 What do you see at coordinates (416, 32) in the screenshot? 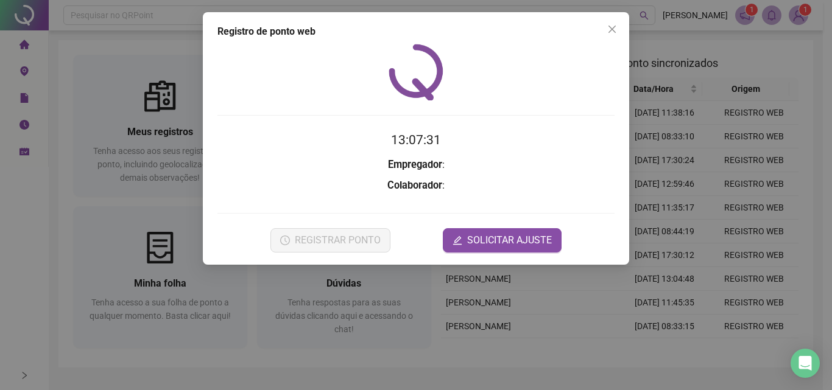
I see `div: Registro de ponto web` at bounding box center [416, 32].